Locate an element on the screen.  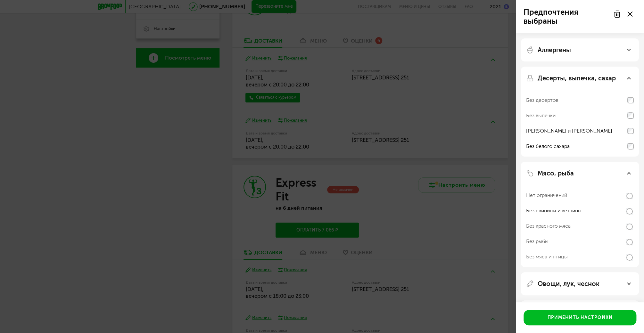
div: Без выпечки is located at coordinates (541, 116).